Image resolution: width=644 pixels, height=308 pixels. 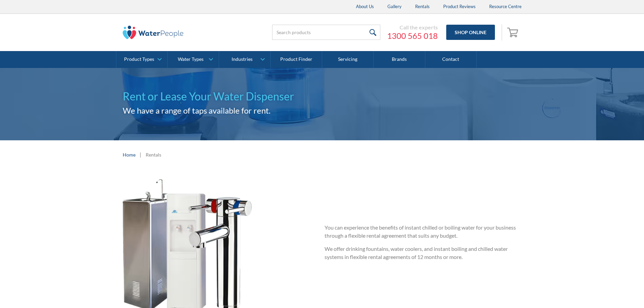 What do you see at coordinates (296, 60) in the screenshot?
I see `a: Product Finder` at bounding box center [296, 60].